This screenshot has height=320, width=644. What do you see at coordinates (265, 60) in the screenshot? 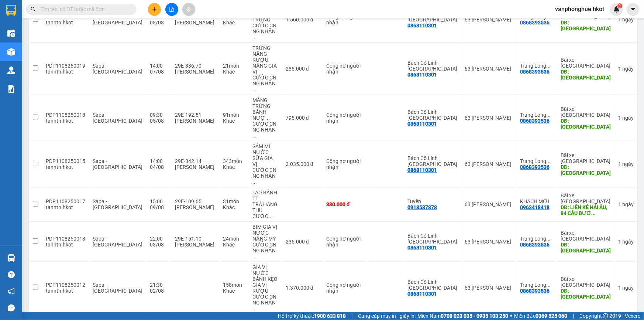
I see `div: TRỨNG NẶNG RƯỢU NẶNG GIA VỊ` at bounding box center [265, 60].